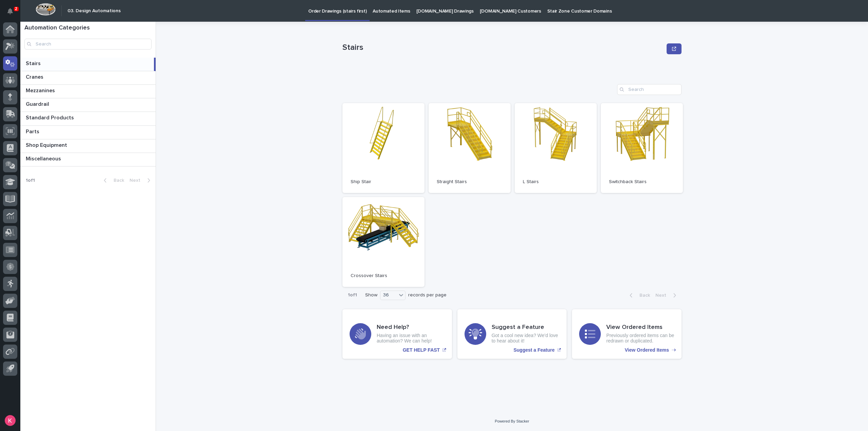 Image resolution: width=868 pixels, height=431 pixels. Describe the element at coordinates (627, 334) in the screenshot. I see `a: View Ordered Items` at that location.